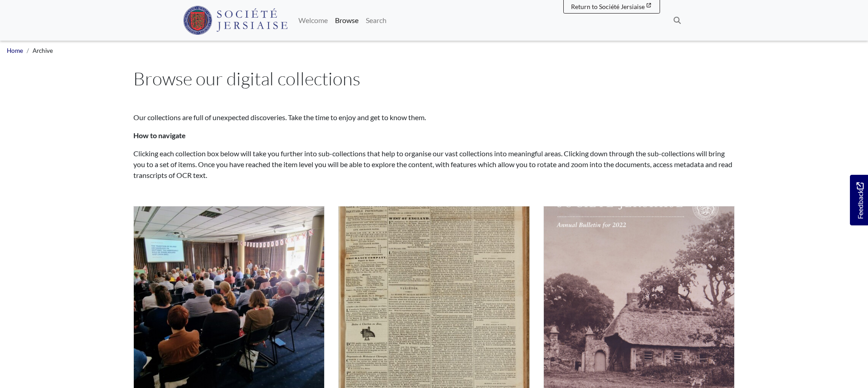 The height and width of the screenshot is (388, 868). What do you see at coordinates (434, 79) in the screenshot?
I see `h1: Browse our digital collections` at bounding box center [434, 79].